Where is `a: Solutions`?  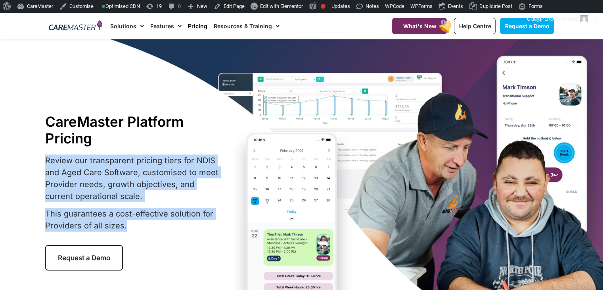 a: Solutions is located at coordinates (127, 26).